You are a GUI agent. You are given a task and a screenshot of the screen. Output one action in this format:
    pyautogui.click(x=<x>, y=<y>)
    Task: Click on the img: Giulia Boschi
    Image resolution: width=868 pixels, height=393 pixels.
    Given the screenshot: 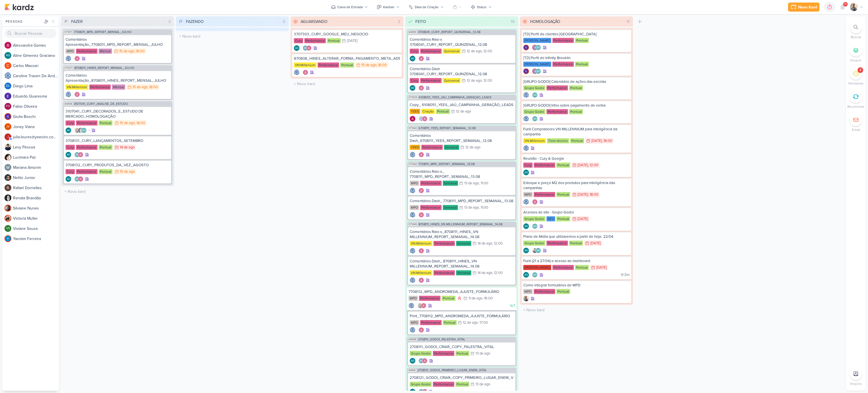 What is the action you would take?
    pyautogui.click(x=535, y=72)
    